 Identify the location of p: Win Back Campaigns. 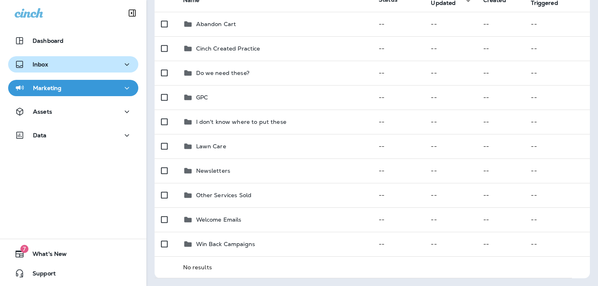
(226, 244).